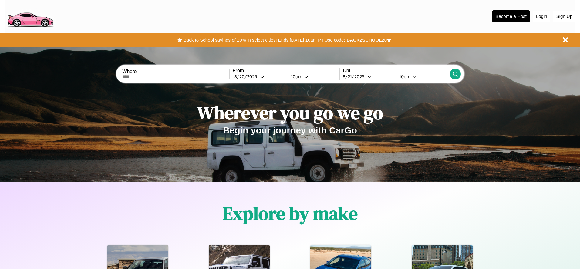 The image size is (580, 269). What do you see at coordinates (541, 16) in the screenshot?
I see `button: Login` at bounding box center [541, 16].